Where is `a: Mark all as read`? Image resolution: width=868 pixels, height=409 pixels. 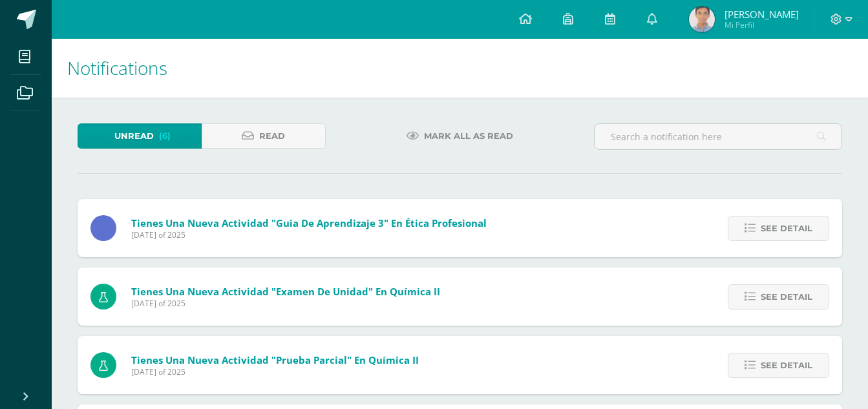
a: Mark all as read is located at coordinates (459, 136).